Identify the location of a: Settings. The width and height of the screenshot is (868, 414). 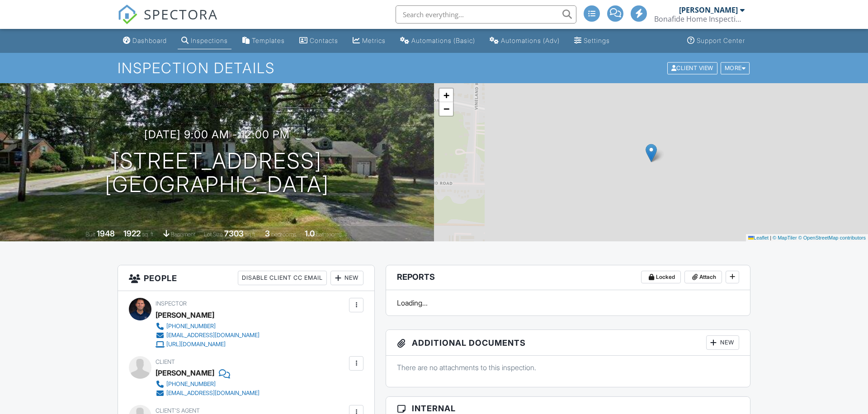
(591, 41).